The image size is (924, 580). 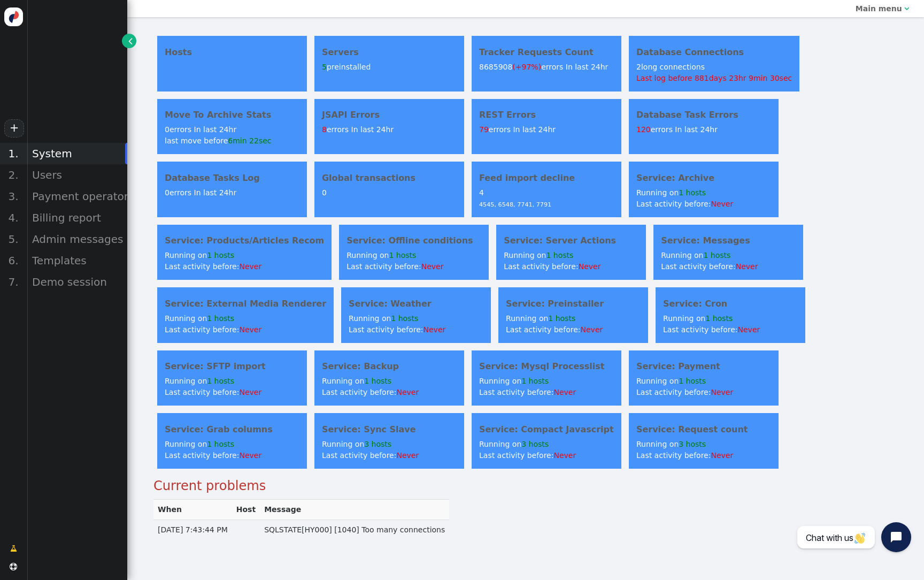 I want to click on span: (+97%), so click(x=527, y=67).